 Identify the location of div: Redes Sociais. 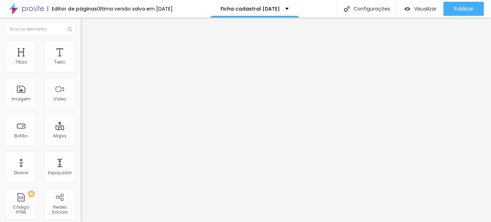
(59, 210).